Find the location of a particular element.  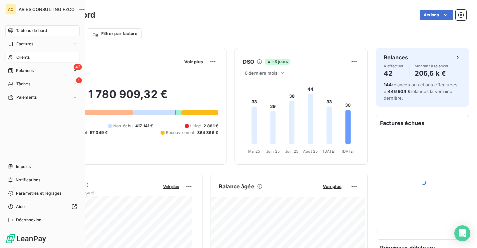

span: Relances is located at coordinates (25, 71).